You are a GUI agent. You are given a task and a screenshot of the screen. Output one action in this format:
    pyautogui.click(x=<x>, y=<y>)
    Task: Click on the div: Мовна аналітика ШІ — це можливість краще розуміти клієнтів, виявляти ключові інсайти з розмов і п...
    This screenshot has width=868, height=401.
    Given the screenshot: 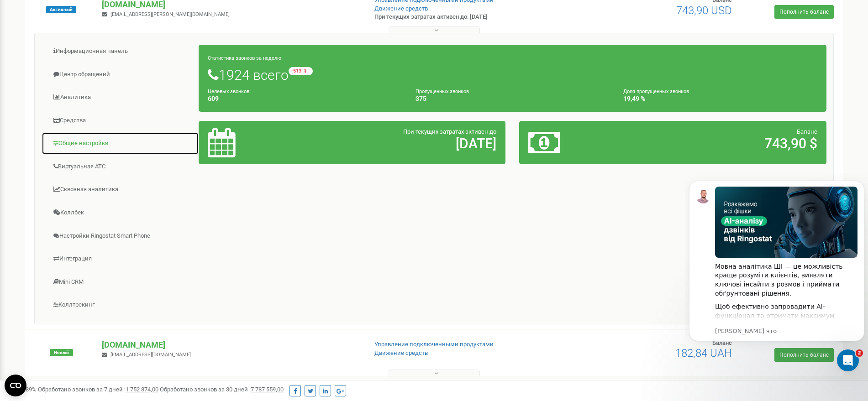 What is the action you would take?
    pyautogui.click(x=101, y=113)
    